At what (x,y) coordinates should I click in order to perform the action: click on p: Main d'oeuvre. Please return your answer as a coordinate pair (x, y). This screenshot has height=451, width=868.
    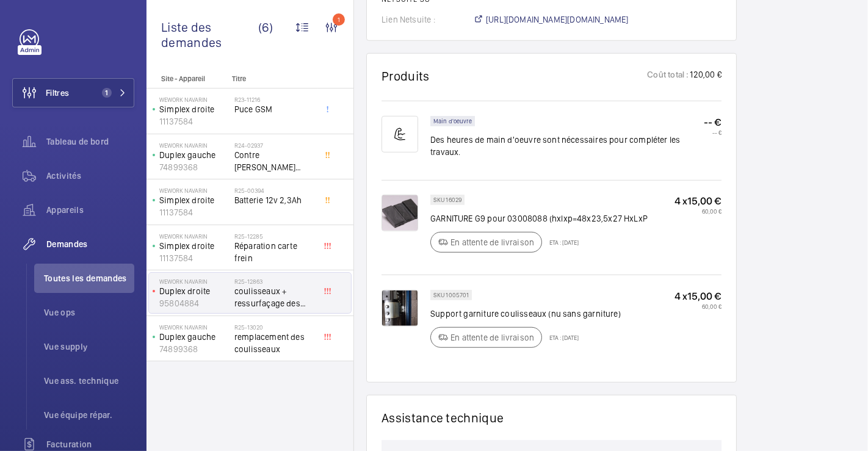
    Looking at the image, I should click on (452, 121).